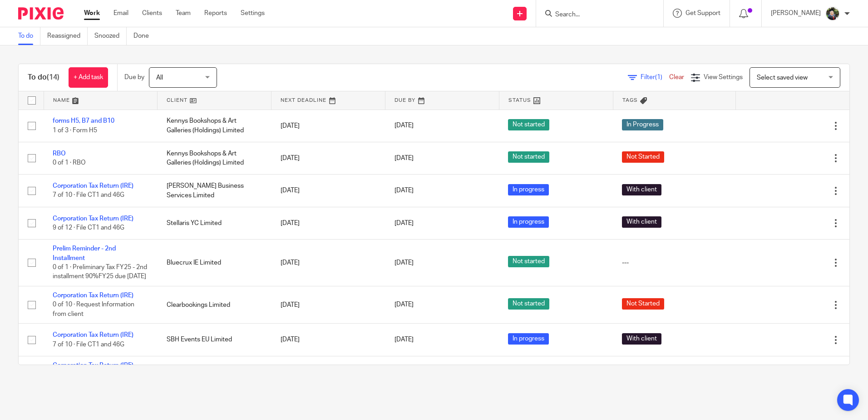 The width and height of the screenshot is (868, 420). I want to click on td: Stellaris YC Limited, so click(214, 223).